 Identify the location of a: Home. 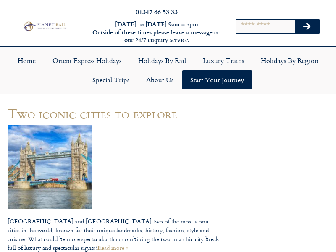
(26, 60).